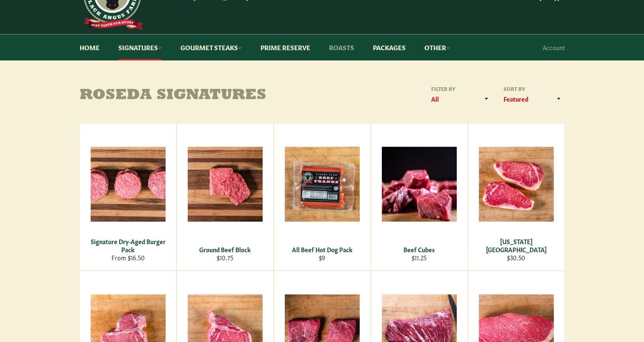  I want to click on a: Beef Cubes Beef Cubes $11.25, so click(419, 196).